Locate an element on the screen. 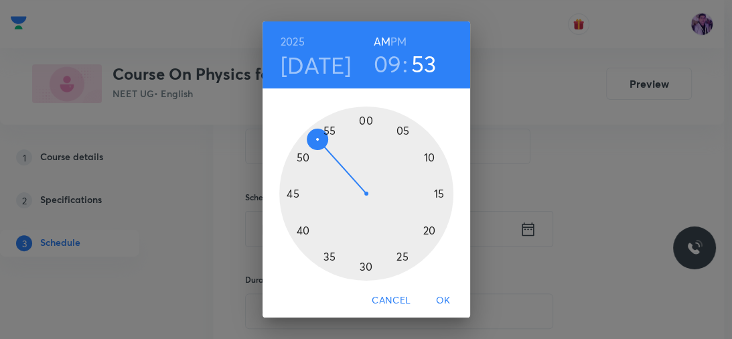  span: OK is located at coordinates (443, 300).